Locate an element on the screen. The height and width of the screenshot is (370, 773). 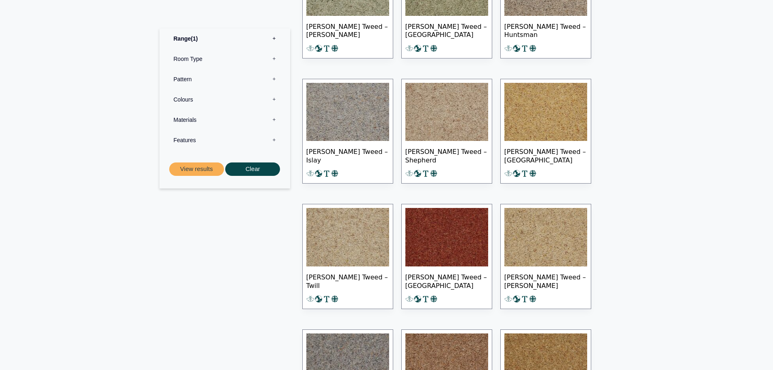
label: Range is located at coordinates (225, 39).